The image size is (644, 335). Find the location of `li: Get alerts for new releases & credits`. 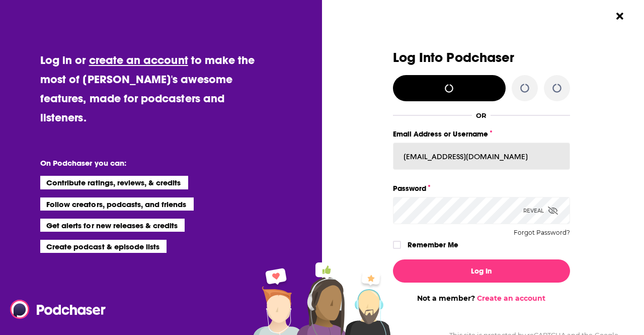

li: Get alerts for new releases & credits is located at coordinates (112, 225).